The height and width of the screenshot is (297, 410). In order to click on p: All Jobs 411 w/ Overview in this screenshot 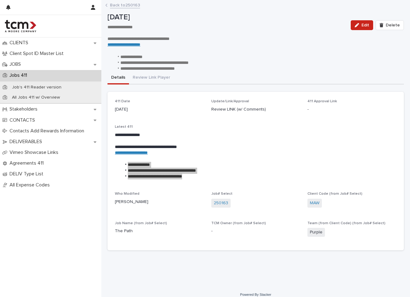, I will do `click(36, 97)`.